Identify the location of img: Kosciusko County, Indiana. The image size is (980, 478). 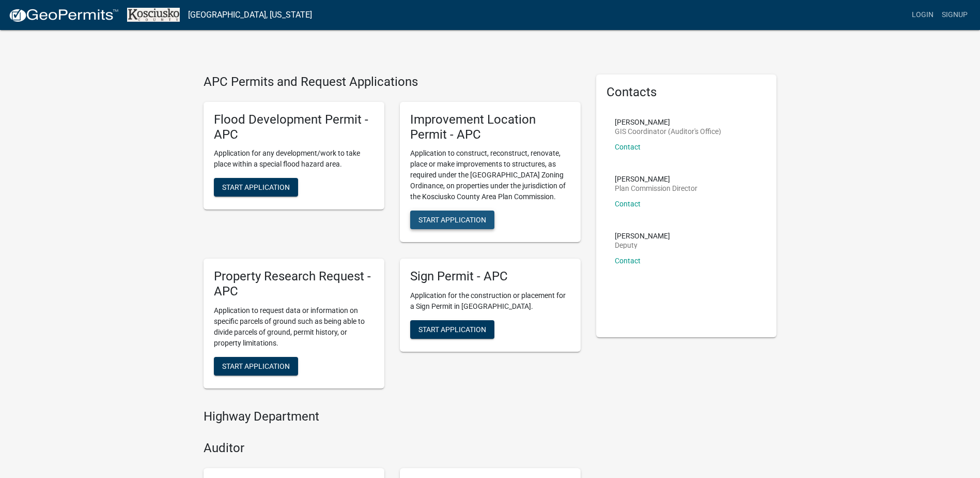
(153, 15).